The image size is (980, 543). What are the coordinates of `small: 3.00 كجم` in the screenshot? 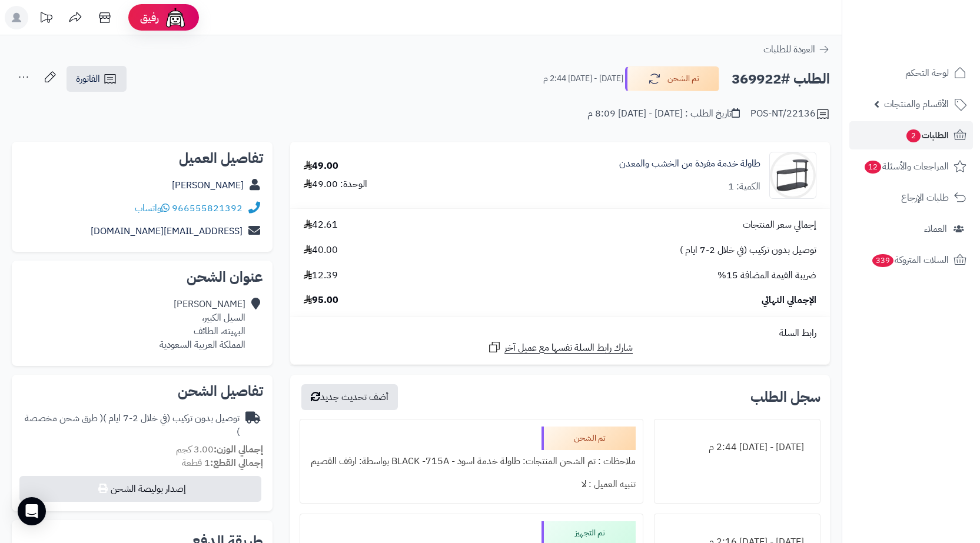 It's located at (220, 449).